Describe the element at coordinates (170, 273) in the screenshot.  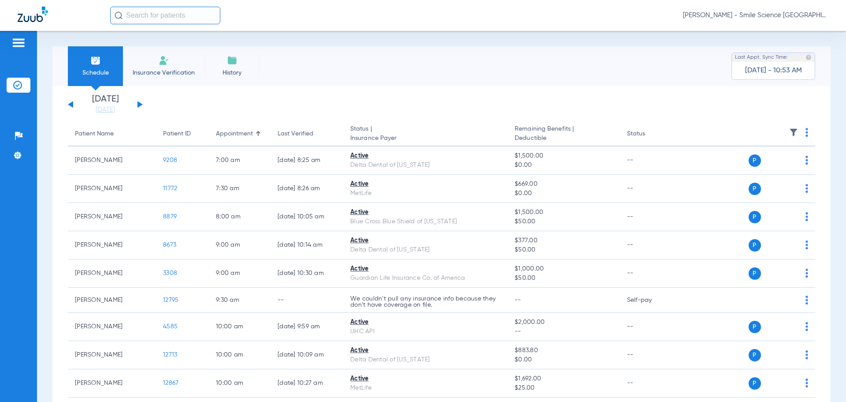
I see `span: 3308` at that location.